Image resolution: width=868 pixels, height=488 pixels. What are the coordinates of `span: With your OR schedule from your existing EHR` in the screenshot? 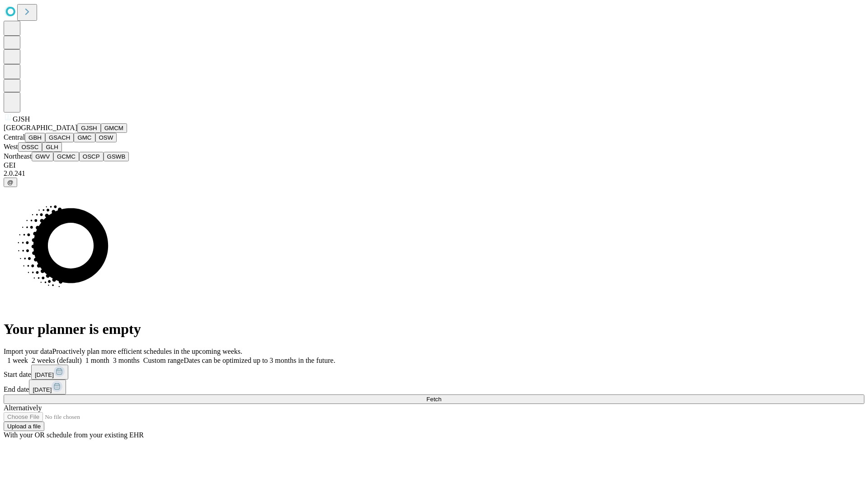 It's located at (73, 434).